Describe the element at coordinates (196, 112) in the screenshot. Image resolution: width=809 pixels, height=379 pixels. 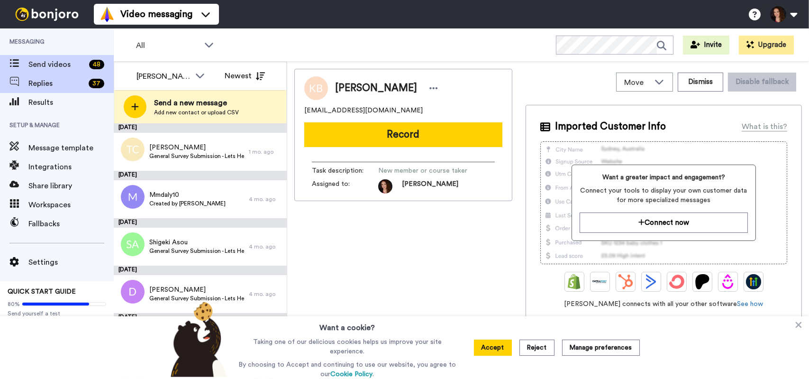
I see `span: Add new contact or upload CSV` at that location.